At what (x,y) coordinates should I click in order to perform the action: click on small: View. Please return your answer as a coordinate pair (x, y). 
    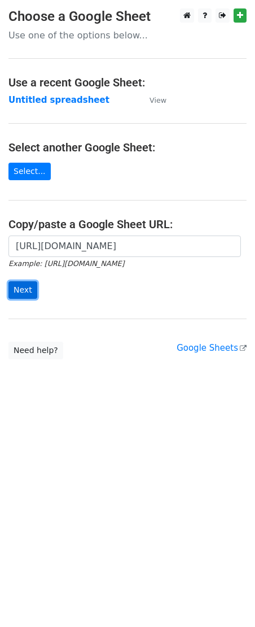
    Looking at the image, I should click on (158, 100).